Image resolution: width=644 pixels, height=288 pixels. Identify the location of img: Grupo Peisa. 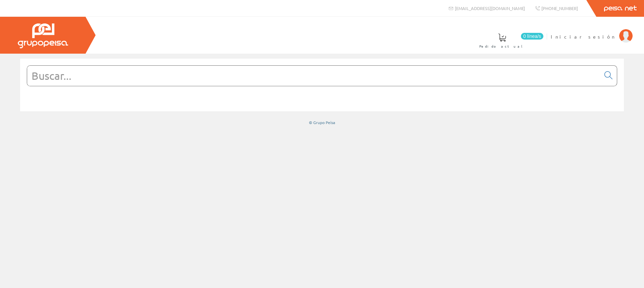
(43, 36).